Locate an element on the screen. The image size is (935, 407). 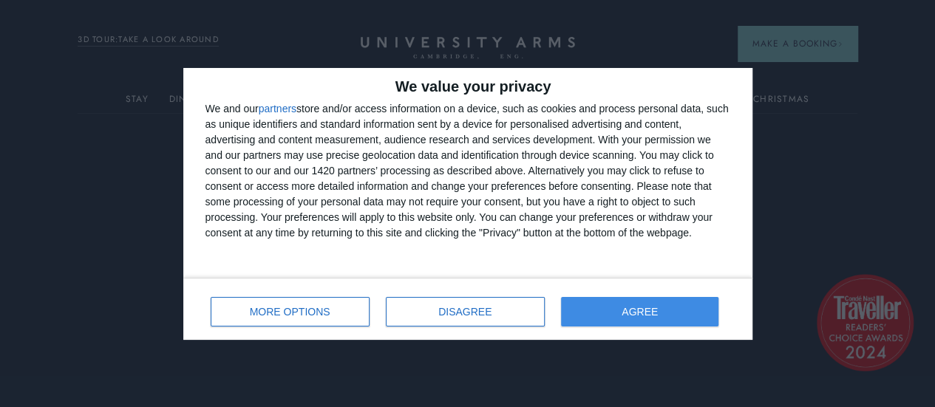
button: AGREE is located at coordinates (640, 312).